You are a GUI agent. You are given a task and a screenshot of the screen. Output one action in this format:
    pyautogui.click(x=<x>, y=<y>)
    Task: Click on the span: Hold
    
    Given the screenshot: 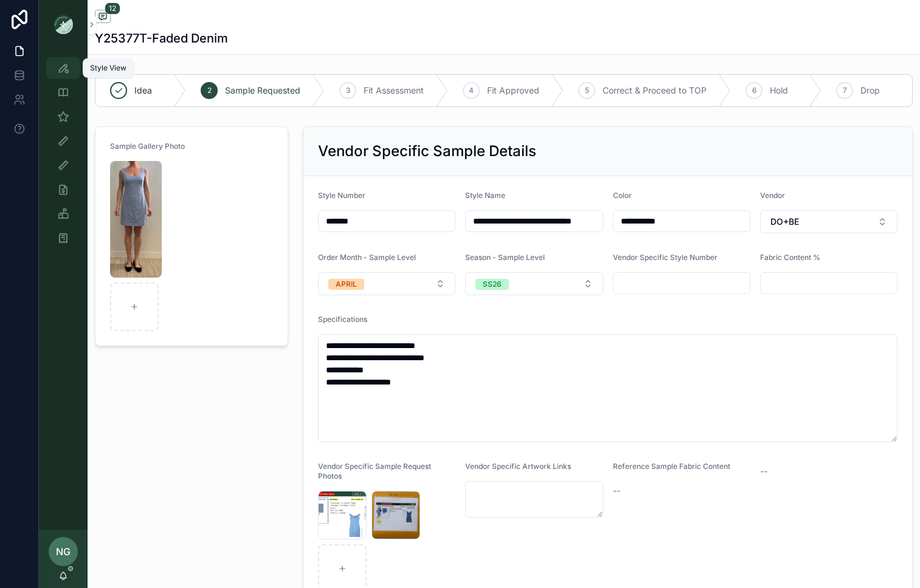 What is the action you would take?
    pyautogui.click(x=779, y=91)
    